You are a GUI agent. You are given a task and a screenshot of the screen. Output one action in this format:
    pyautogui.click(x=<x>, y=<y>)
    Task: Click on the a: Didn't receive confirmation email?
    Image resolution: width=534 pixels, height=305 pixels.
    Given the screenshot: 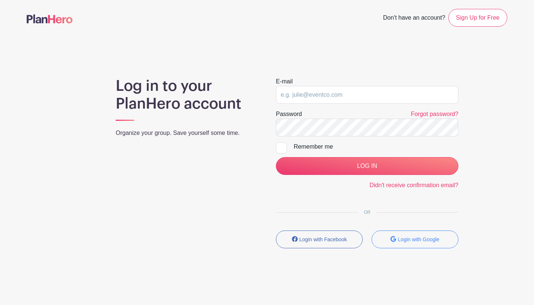 What is the action you would take?
    pyautogui.click(x=414, y=185)
    